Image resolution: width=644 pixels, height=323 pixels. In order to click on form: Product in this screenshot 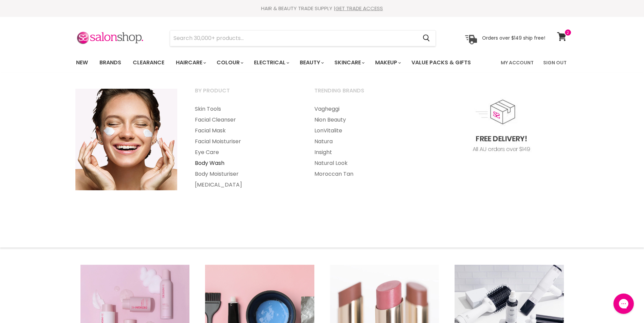, I will do `click(303, 38)`.